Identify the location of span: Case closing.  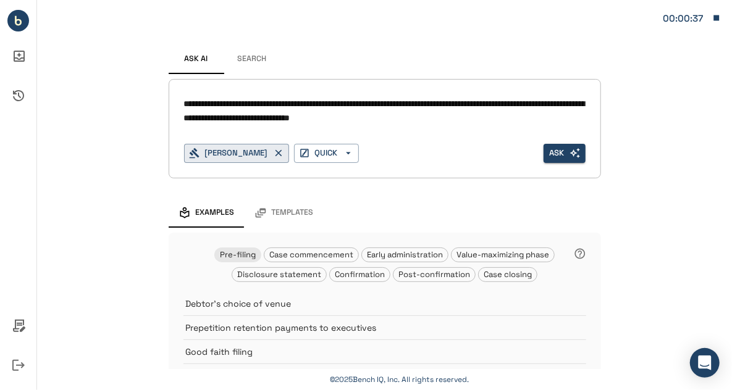
(508, 274).